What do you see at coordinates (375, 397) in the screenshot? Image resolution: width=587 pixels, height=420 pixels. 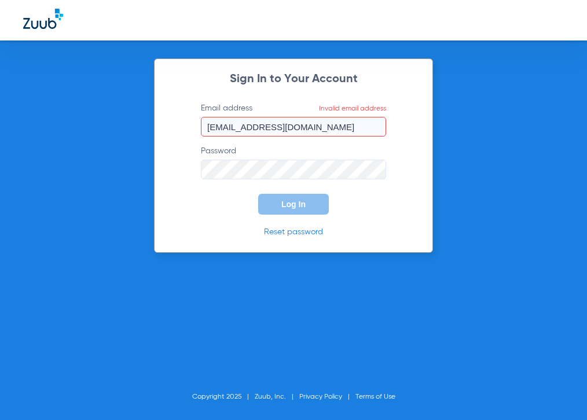 I see `a: Terms of Use` at bounding box center [375, 397].